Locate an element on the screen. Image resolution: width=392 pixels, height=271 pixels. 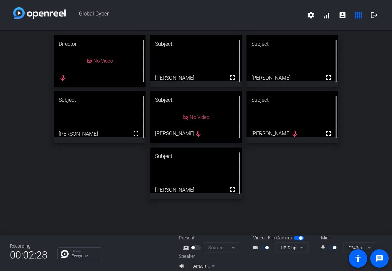
button: signal_cellular_alt is located at coordinates (326, 15).